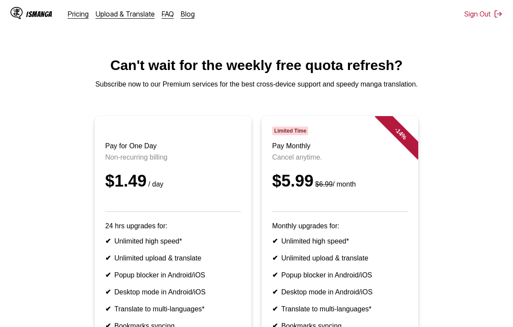 The height and width of the screenshot is (327, 513). What do you see at coordinates (498, 14) in the screenshot?
I see `img: Sign out` at bounding box center [498, 14].